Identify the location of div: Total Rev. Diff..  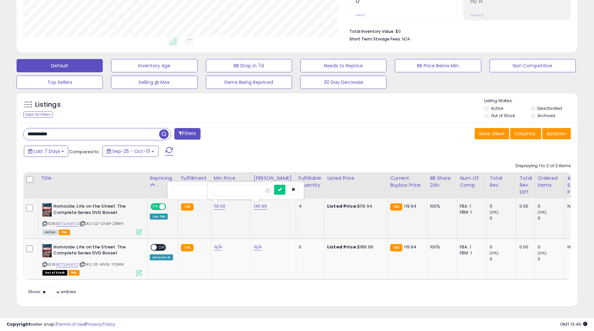
(526, 185).